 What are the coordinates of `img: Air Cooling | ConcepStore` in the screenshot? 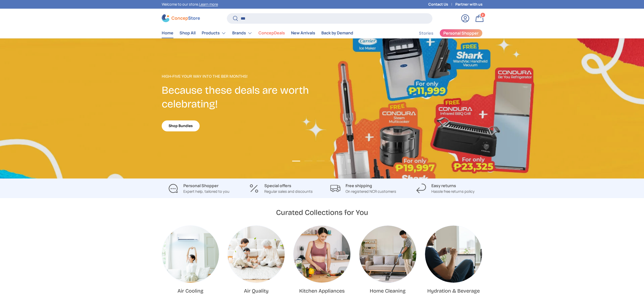 It's located at (190, 254).